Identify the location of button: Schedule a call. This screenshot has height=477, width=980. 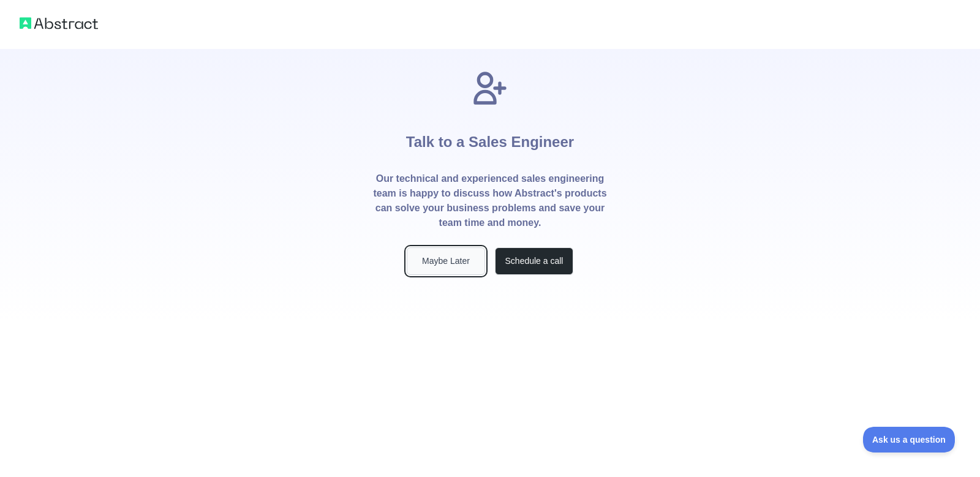
(534, 261).